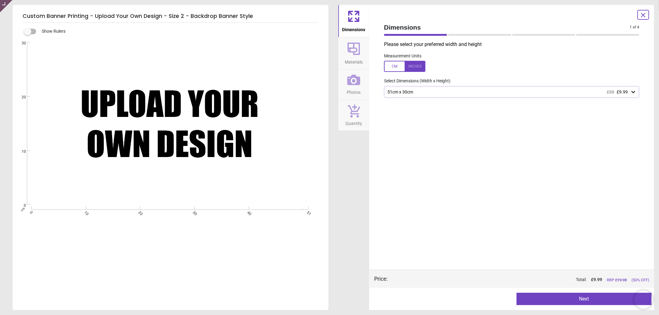 This screenshot has width=659, height=315. What do you see at coordinates (584, 299) in the screenshot?
I see `button: Next` at bounding box center [584, 299].